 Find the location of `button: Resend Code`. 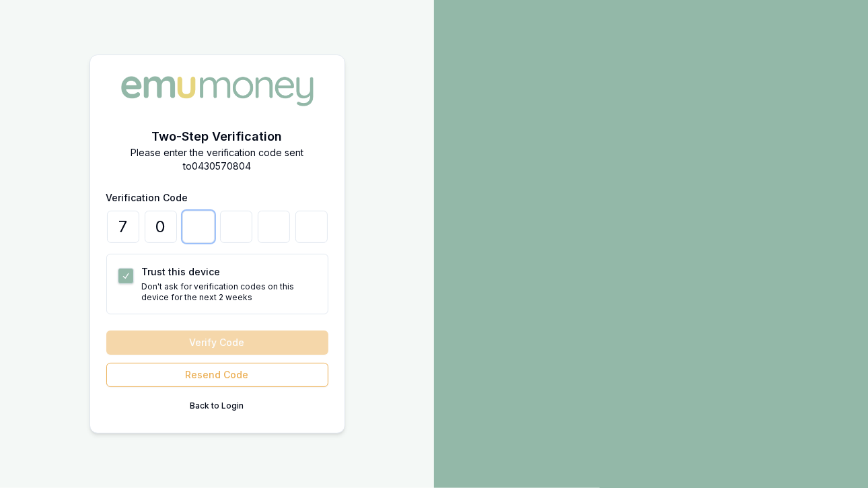

button: Resend Code is located at coordinates (217, 375).